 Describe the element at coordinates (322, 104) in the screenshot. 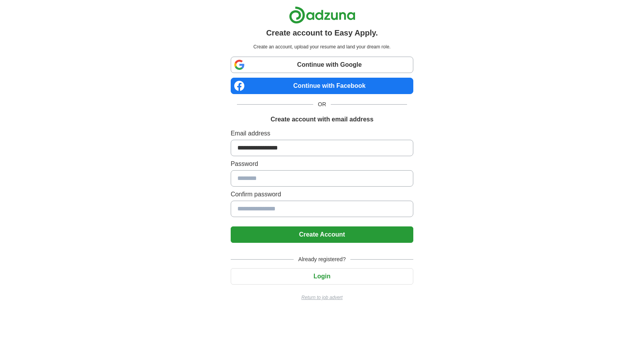

I see `span: OR` at that location.